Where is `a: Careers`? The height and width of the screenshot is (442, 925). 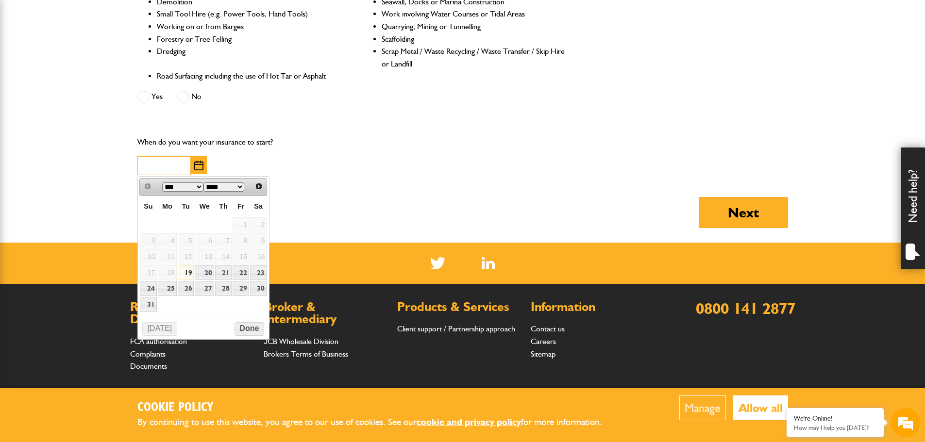
a: Careers is located at coordinates (543, 341).